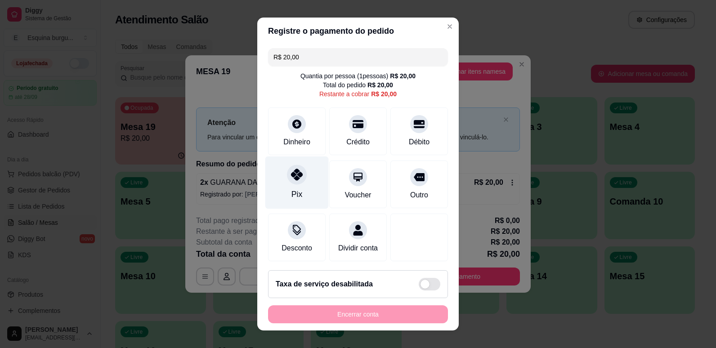  I want to click on div: Outro, so click(419, 195).